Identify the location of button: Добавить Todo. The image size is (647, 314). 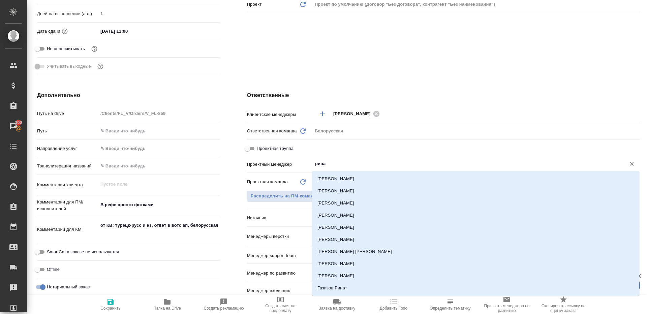
(394, 305).